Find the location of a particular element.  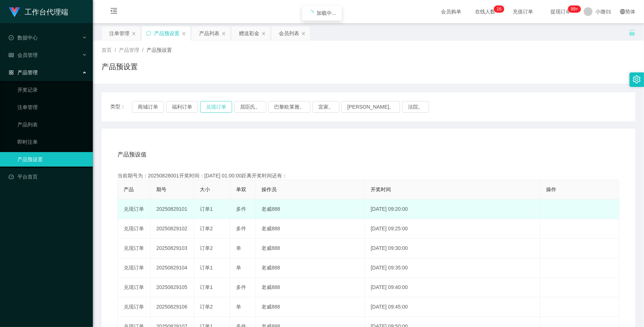

span: 开奖时间 is located at coordinates (381, 189).